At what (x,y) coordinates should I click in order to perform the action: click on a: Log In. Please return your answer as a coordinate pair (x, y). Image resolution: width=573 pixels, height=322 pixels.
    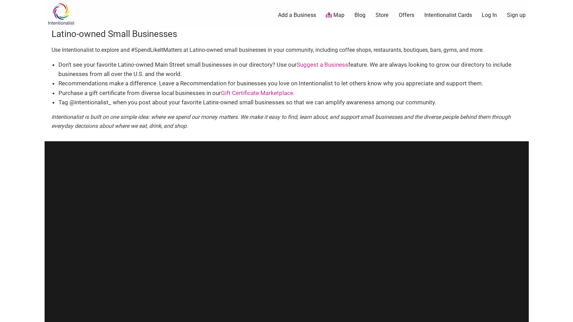
    Looking at the image, I should click on (490, 15).